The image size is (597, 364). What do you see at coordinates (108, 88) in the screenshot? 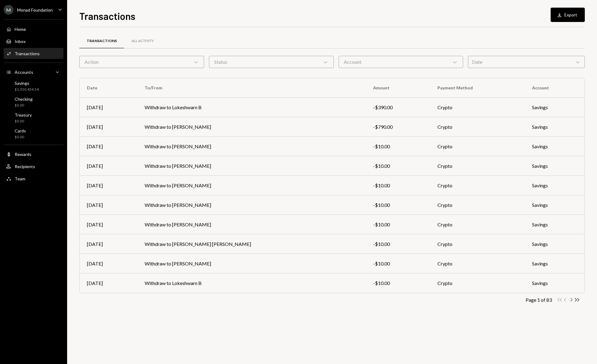
I see `th: Date` at bounding box center [108, 88].